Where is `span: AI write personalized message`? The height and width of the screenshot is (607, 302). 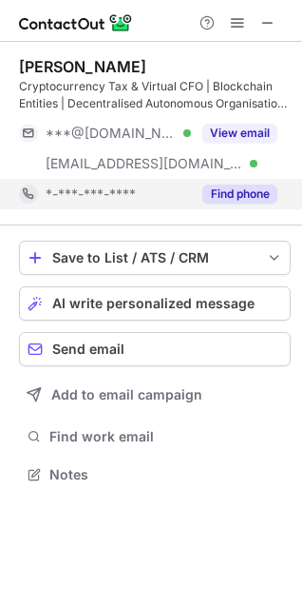
span: AI write personalized message is located at coordinates (153, 303).